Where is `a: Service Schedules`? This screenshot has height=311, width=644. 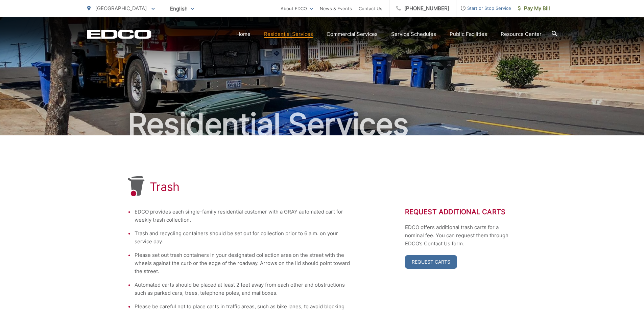 a: Service Schedules is located at coordinates (413, 34).